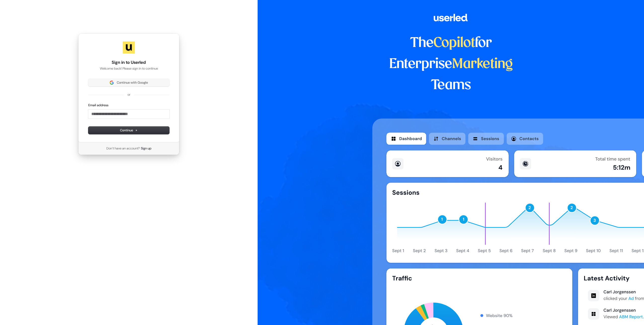  Describe the element at coordinates (132, 83) in the screenshot. I see `span: Continue with Google` at that location.